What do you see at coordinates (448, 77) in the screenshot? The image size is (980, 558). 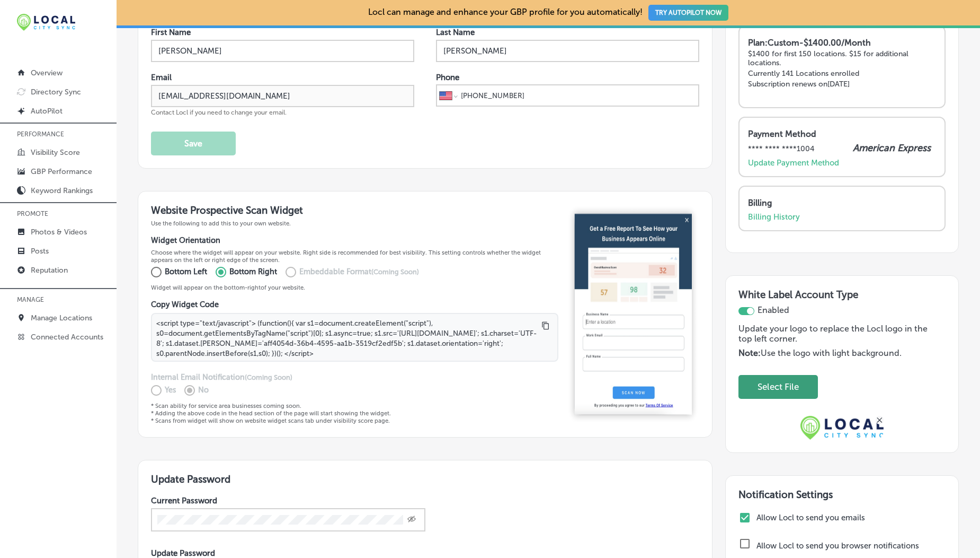 I see `label: Phone` at bounding box center [448, 77].